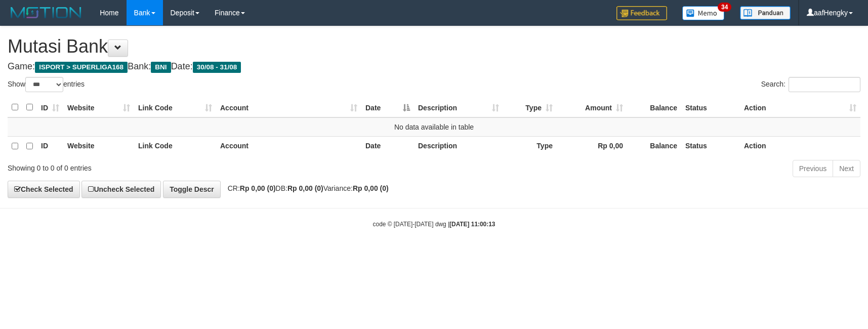 The image size is (868, 329). Describe the element at coordinates (288, 107) in the screenshot. I see `th: Account: activate to sort column ascending` at that location.